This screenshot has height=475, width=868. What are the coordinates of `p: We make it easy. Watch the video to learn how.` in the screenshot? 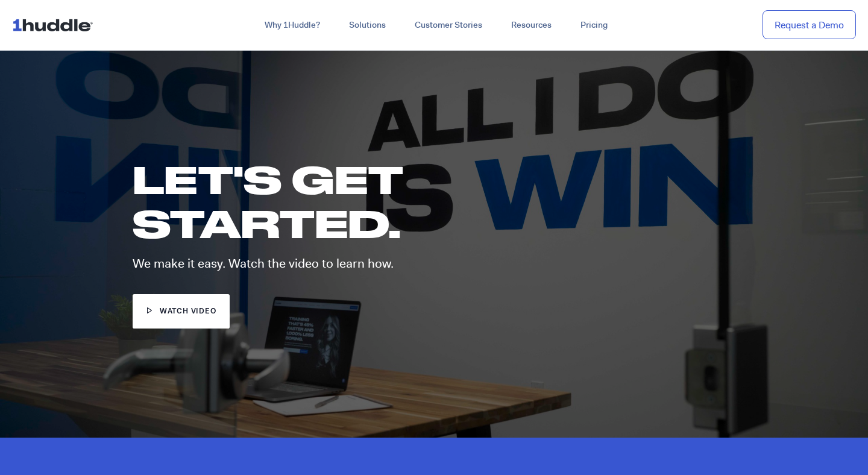 It's located at (340, 263).